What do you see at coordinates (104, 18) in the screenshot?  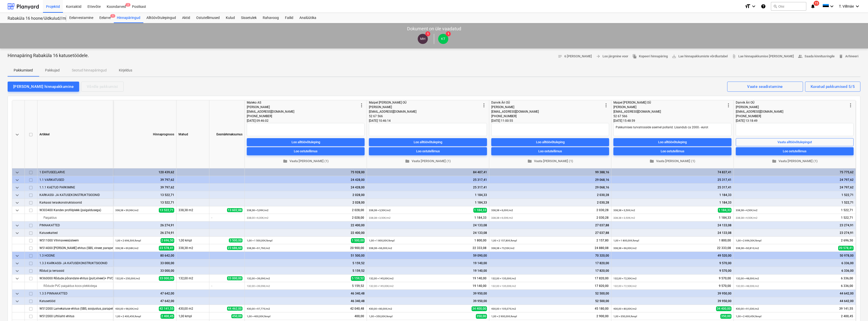 I see `a: Eelarve1` at bounding box center [104, 18].